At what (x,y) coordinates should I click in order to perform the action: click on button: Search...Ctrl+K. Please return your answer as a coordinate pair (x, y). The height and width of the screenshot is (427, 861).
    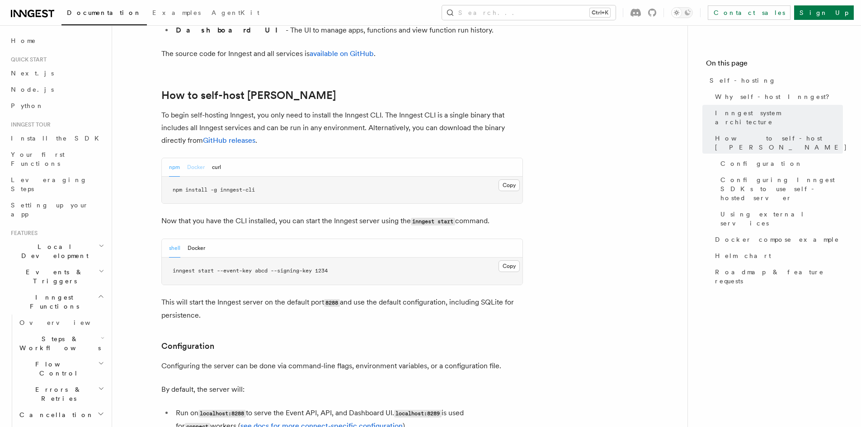
    Looking at the image, I should click on (529, 13).